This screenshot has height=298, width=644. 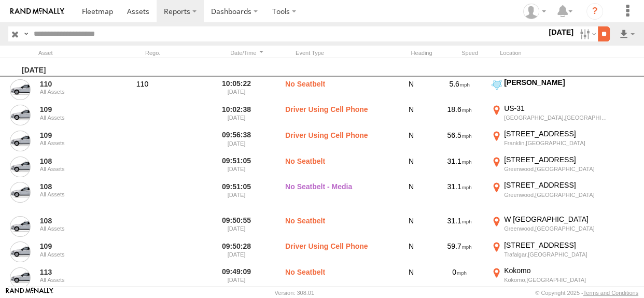 I want to click on label: Export results as..., so click(x=627, y=34).